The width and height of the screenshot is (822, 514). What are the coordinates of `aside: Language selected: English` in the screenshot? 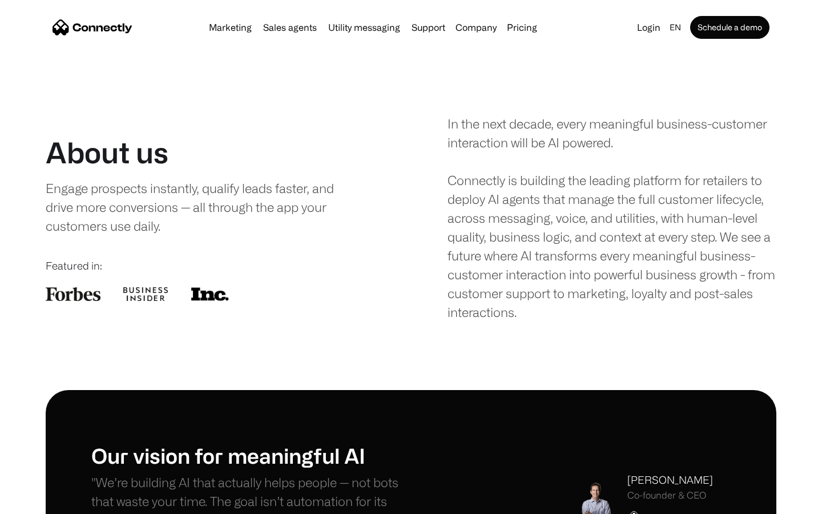 It's located at (40, 501).